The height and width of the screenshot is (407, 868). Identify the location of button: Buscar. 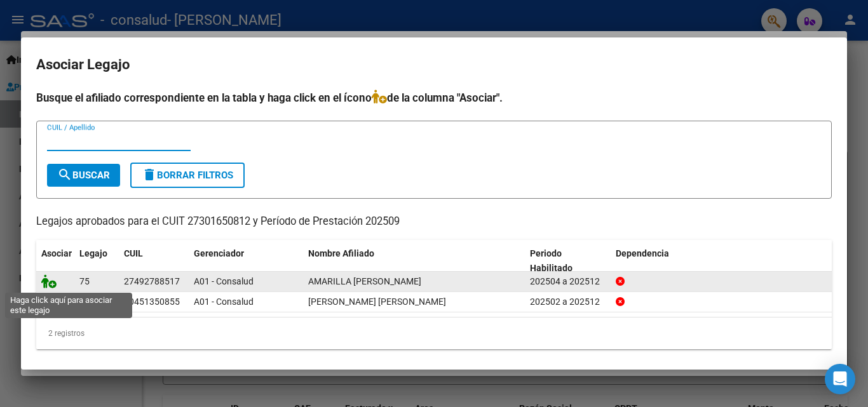
(83, 176).